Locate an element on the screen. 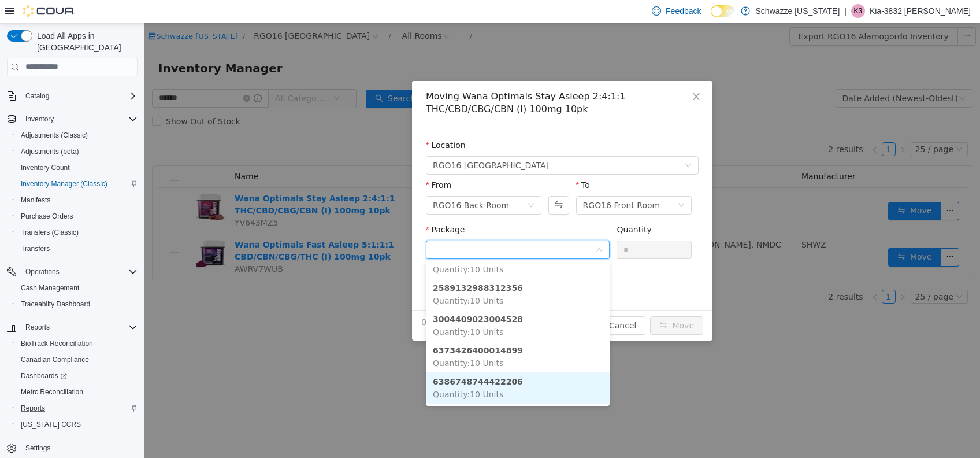 This screenshot has height=458, width=980. button: Transfers (Classic) is located at coordinates (77, 233).